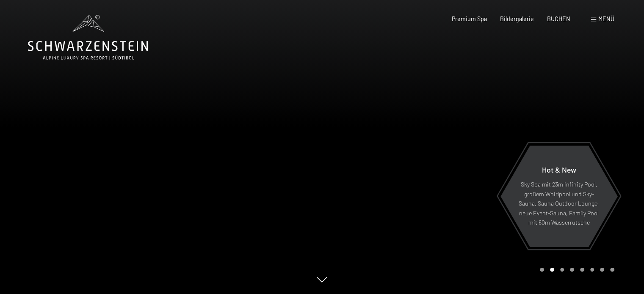 This screenshot has height=294, width=644. I want to click on div: Carousel Page 1, so click(542, 270).